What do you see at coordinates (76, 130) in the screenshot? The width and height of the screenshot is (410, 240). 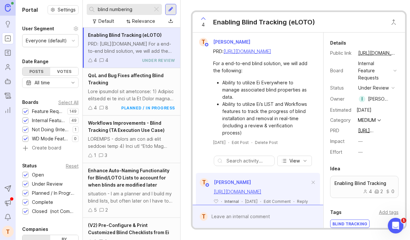 I see `p: 1` at bounding box center [76, 130].